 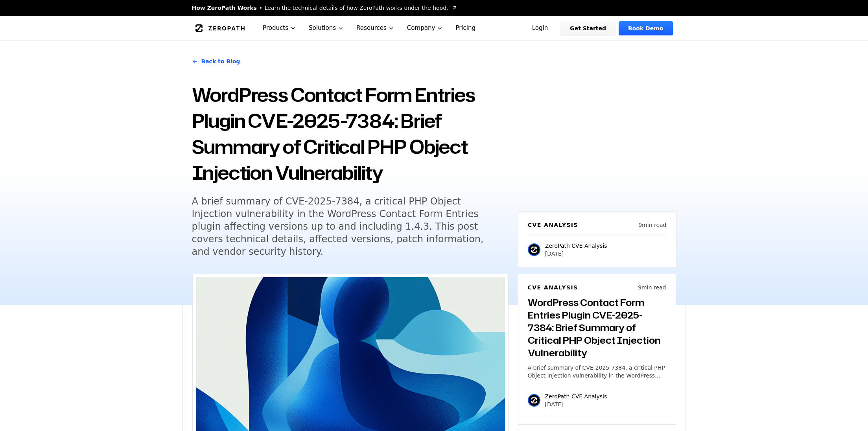 What do you see at coordinates (325, 8) in the screenshot?
I see `a: How ZeroPath WorksLearn the technical details of how ZeroPath works under the hood.` at bounding box center [325, 8].